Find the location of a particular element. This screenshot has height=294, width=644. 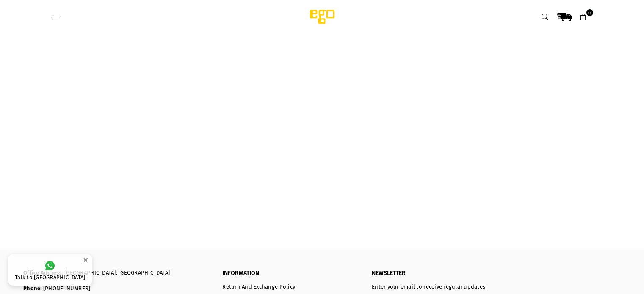

a: Search is located at coordinates (545, 17).